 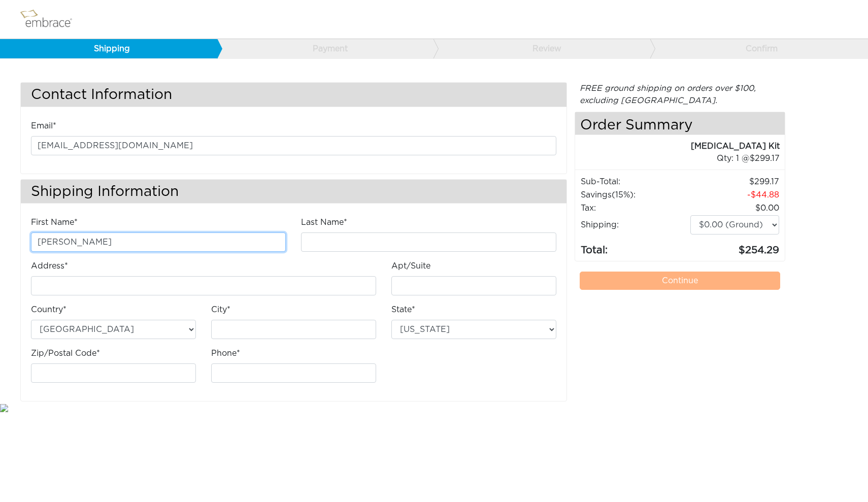 I want to click on h3: Shipping Information, so click(x=294, y=191).